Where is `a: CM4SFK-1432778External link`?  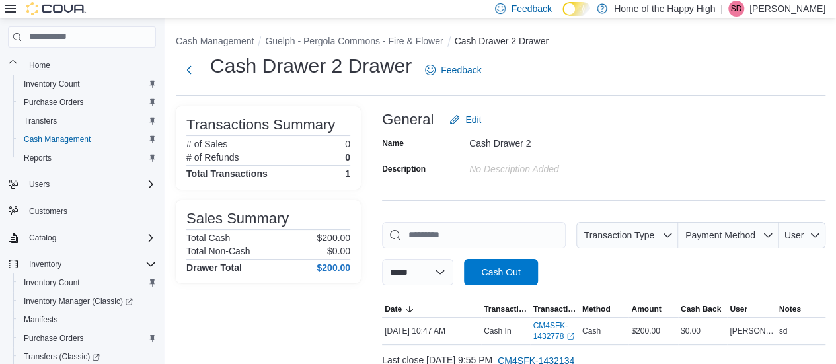
a: CM4SFK-1432778External link is located at coordinates (554, 331).